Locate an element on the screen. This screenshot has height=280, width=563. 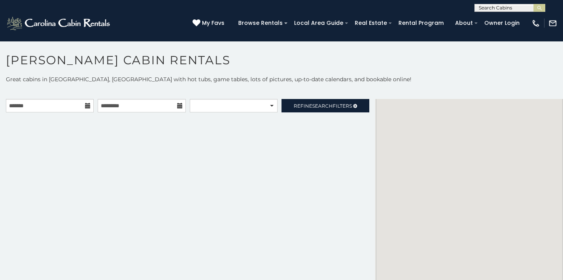
a: Owner Login is located at coordinates (502, 23).